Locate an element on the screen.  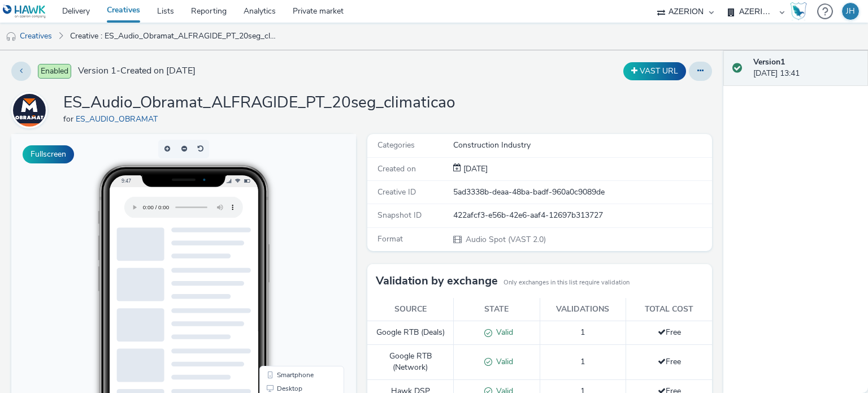
td: Google RTB (Network) is located at coordinates (410, 362).